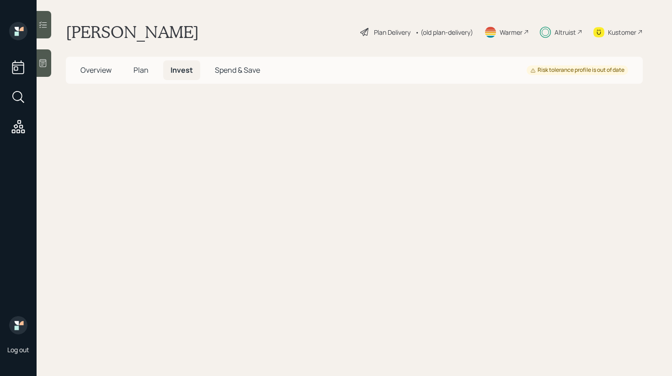  I want to click on span: Invest, so click(182, 70).